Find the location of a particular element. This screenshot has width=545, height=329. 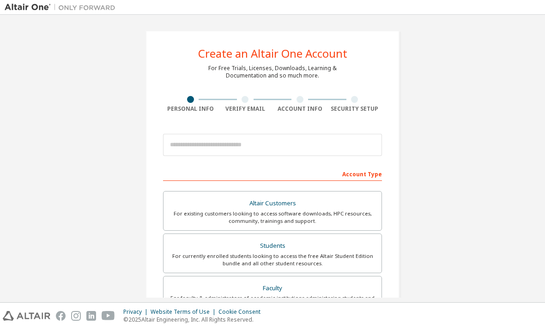

img: linkedin.svg is located at coordinates (91, 316).